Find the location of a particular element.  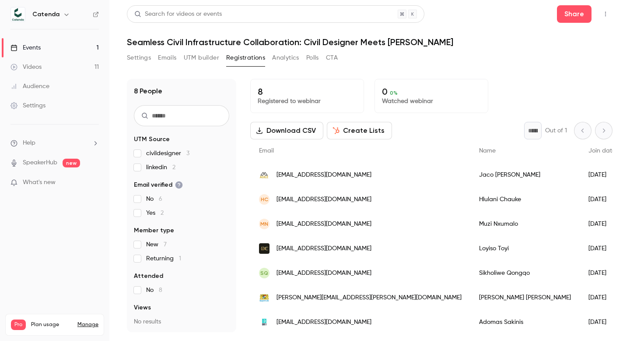

span: 8 is located at coordinates (161, 290).